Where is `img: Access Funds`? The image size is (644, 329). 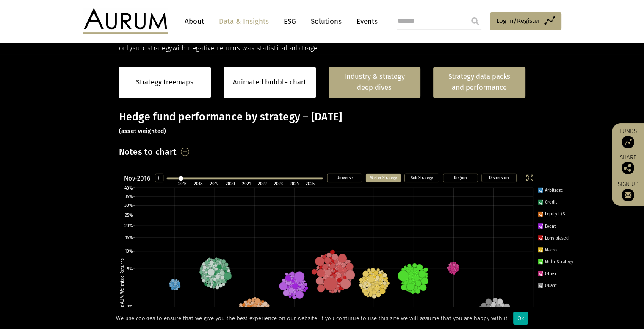
img: Access Funds is located at coordinates (628, 142).